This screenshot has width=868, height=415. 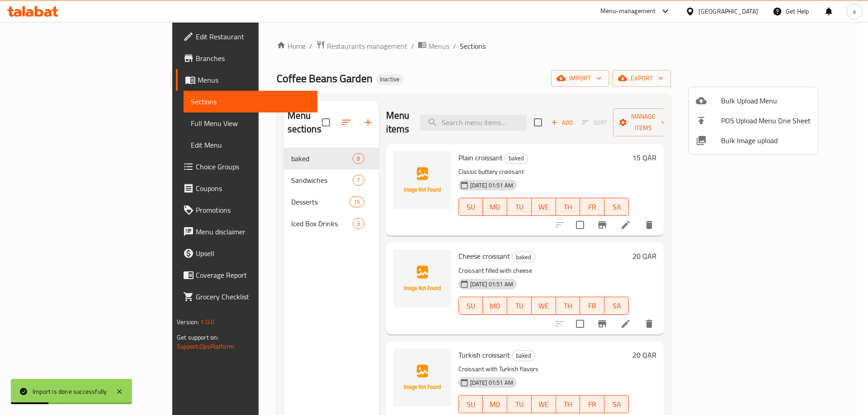 What do you see at coordinates (766, 141) in the screenshot?
I see `span: Bulk Image upload` at bounding box center [766, 141].